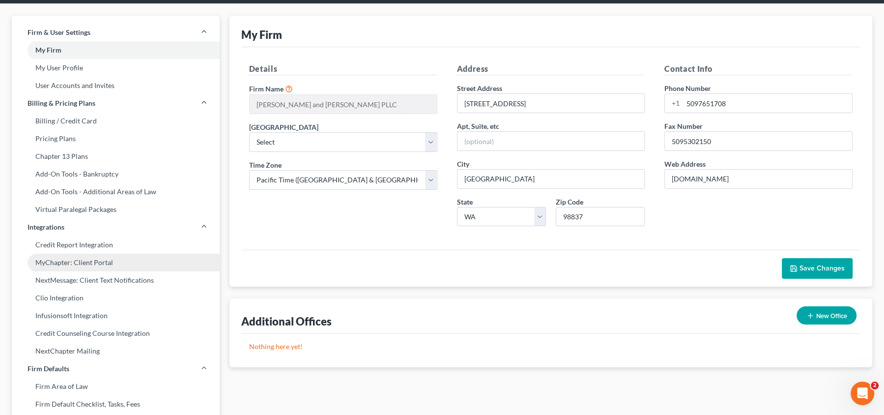  What do you see at coordinates (262, 34) in the screenshot?
I see `div: My Firm` at bounding box center [262, 34].